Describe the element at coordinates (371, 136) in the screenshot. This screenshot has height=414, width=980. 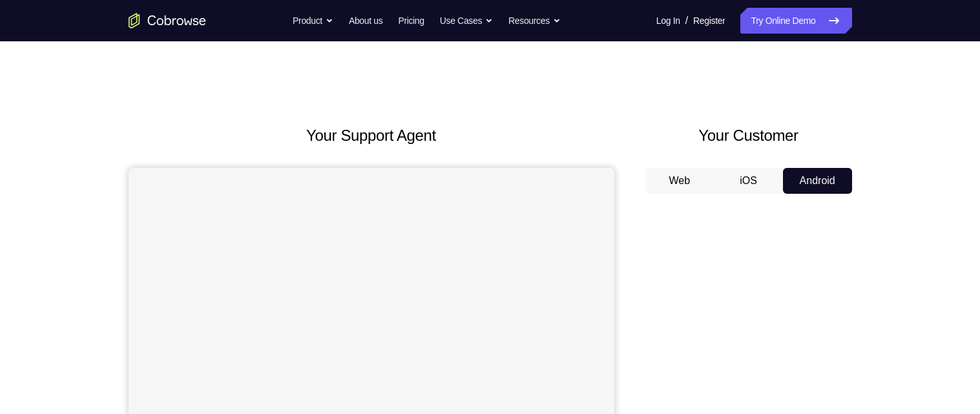
I see `h2: Your Support Agent` at that location.